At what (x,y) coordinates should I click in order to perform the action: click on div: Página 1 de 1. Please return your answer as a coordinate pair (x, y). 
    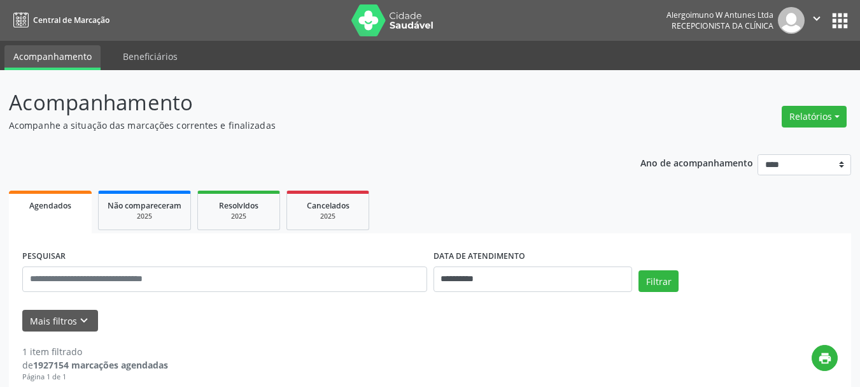
    Looking at the image, I should click on (95, 376).